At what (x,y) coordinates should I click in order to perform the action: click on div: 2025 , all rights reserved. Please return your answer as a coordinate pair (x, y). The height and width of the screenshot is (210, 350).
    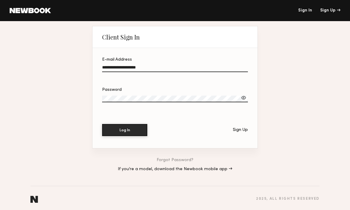
    Looking at the image, I should click on (288, 199).